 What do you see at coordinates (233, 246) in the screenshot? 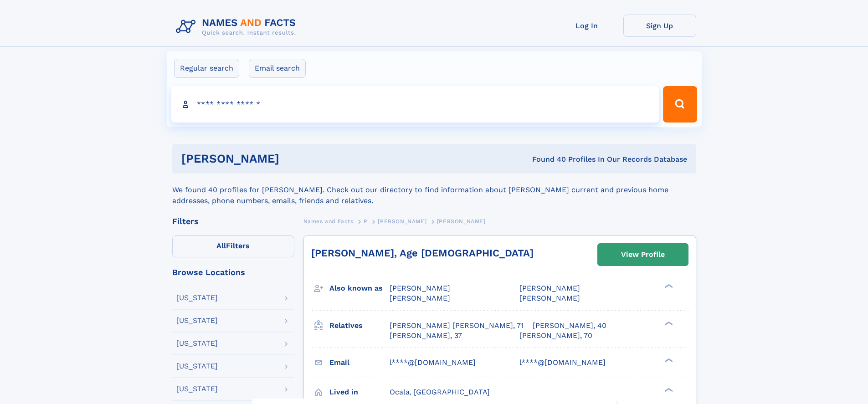
I see `label: Filters` at bounding box center [233, 246].